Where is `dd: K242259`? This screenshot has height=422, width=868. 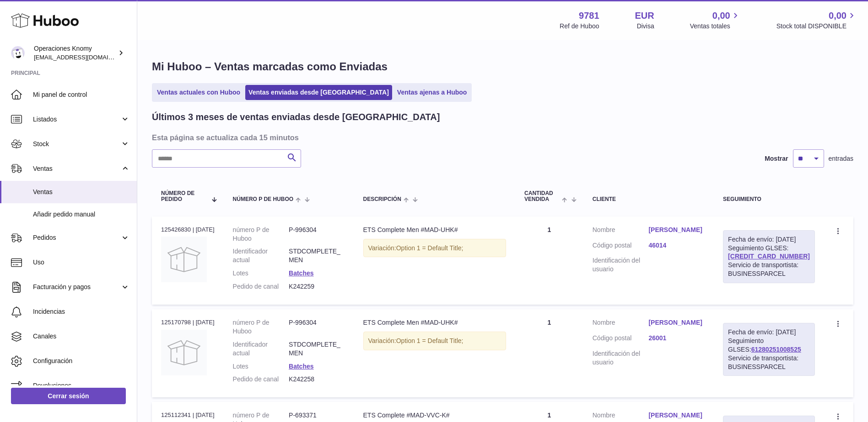 dd: K242259 is located at coordinates (316, 287).